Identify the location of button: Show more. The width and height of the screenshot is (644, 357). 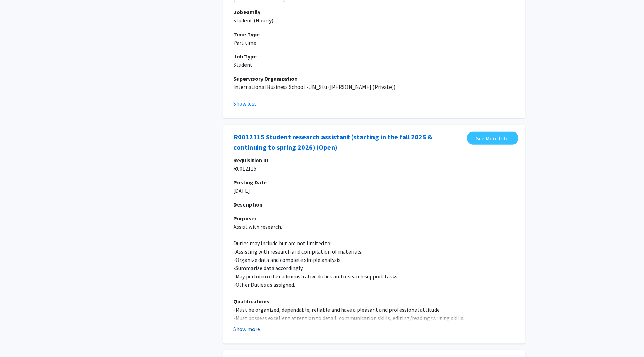
(247, 329).